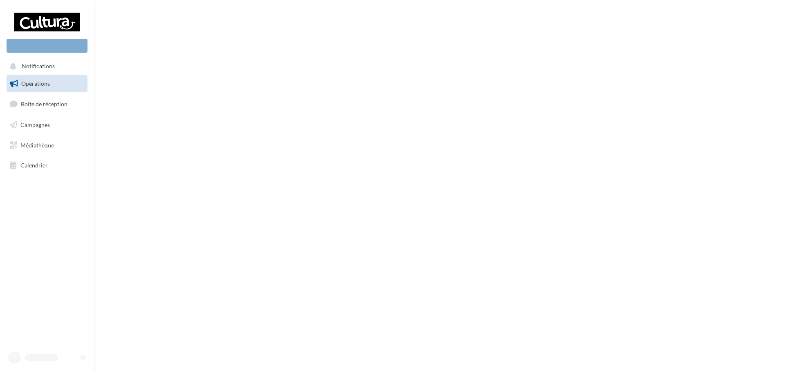 Image resolution: width=785 pixels, height=372 pixels. Describe the element at coordinates (47, 145) in the screenshot. I see `a: Médiathèque` at that location.